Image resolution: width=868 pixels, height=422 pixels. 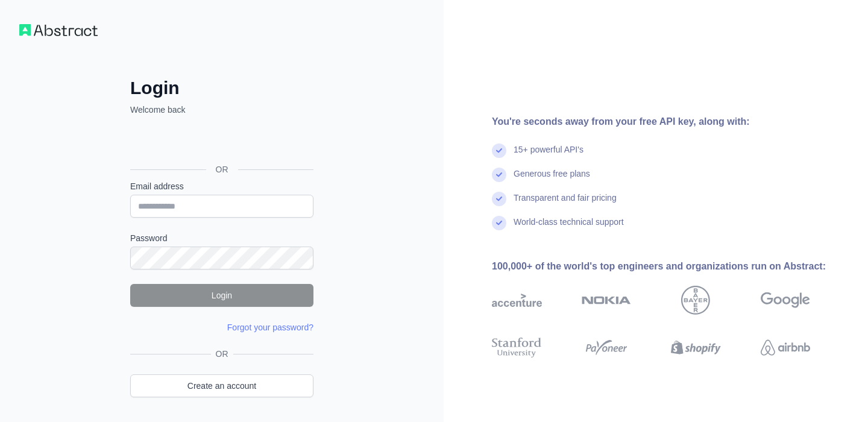 What do you see at coordinates (270, 328) in the screenshot?
I see `a: Forgot your password?` at bounding box center [270, 328].